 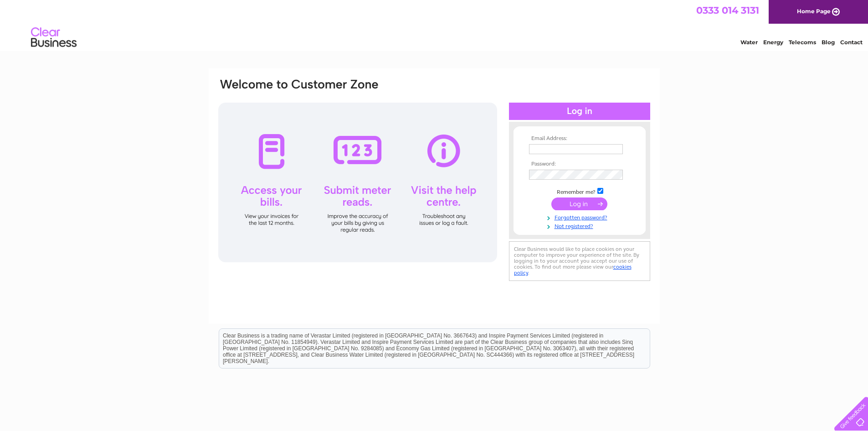 I want to click on a: Contact, so click(x=851, y=42).